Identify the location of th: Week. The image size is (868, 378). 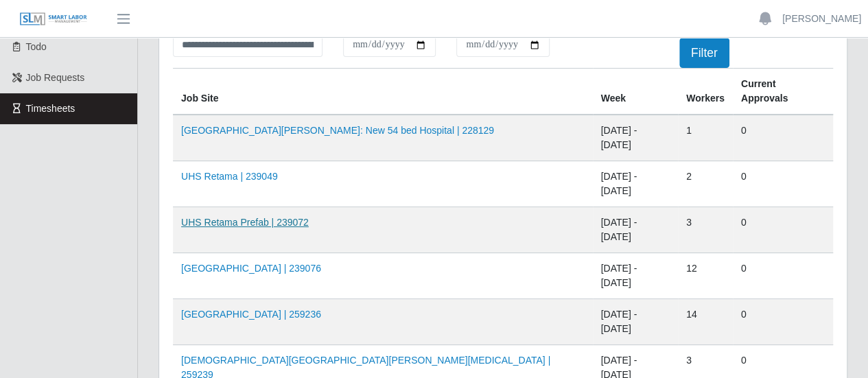
(636, 92).